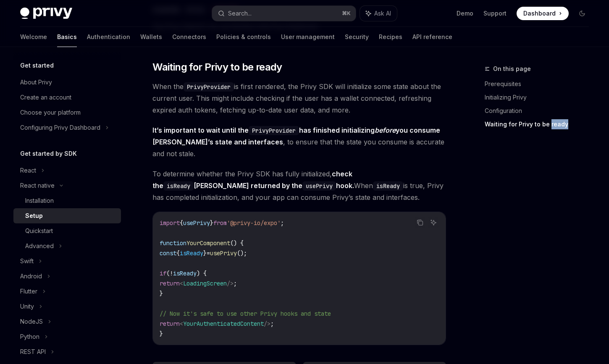 The height and width of the screenshot is (364, 609). What do you see at coordinates (34, 216) in the screenshot?
I see `div: Setup` at bounding box center [34, 216].